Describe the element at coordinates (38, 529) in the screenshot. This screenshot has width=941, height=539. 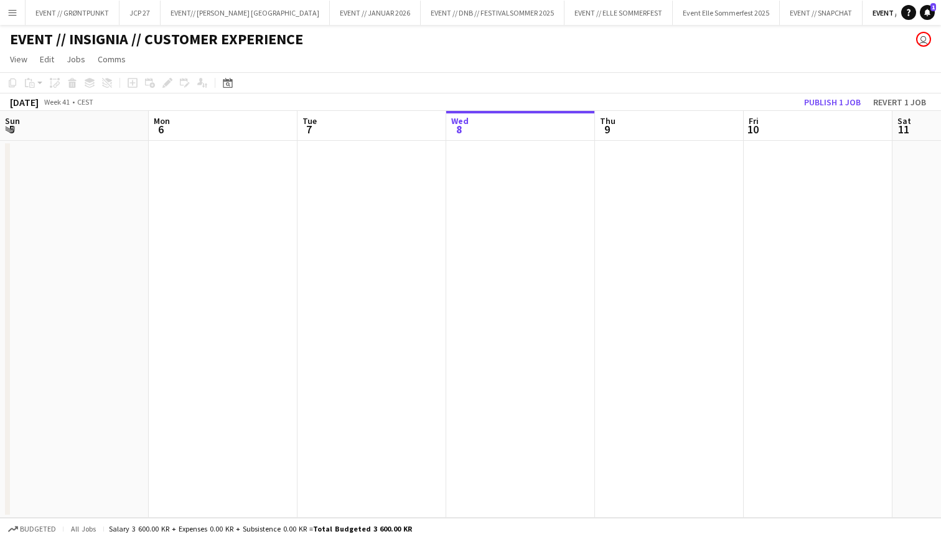
I see `span: Budgeted` at that location.